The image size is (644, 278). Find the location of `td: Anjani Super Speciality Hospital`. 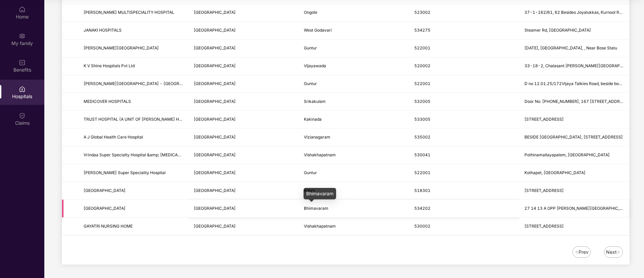

td: Anjani Super Speciality Hospital is located at coordinates (134, 173).